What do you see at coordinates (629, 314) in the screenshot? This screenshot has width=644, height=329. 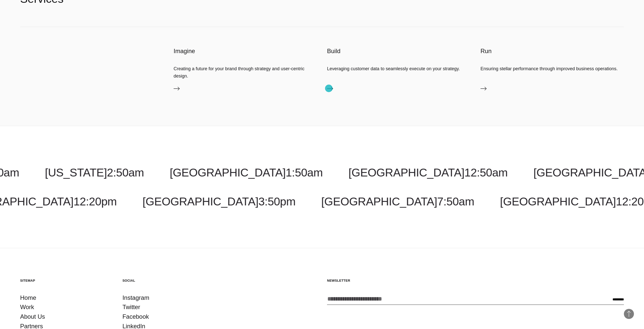 I see `span: Back to Top` at bounding box center [629, 314].